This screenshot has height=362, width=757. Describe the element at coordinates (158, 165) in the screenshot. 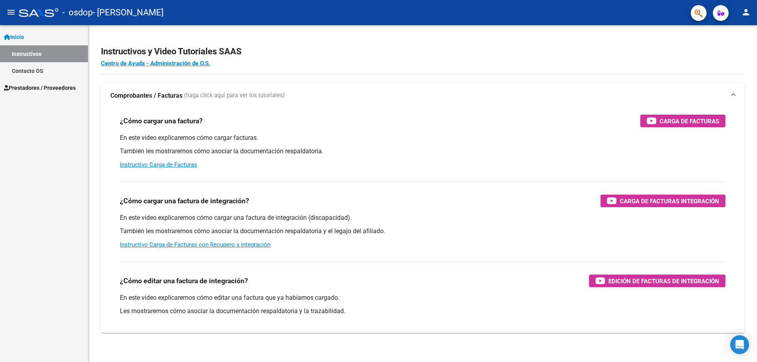

I see `a: Instructivo Carga de Facturas` at that location.